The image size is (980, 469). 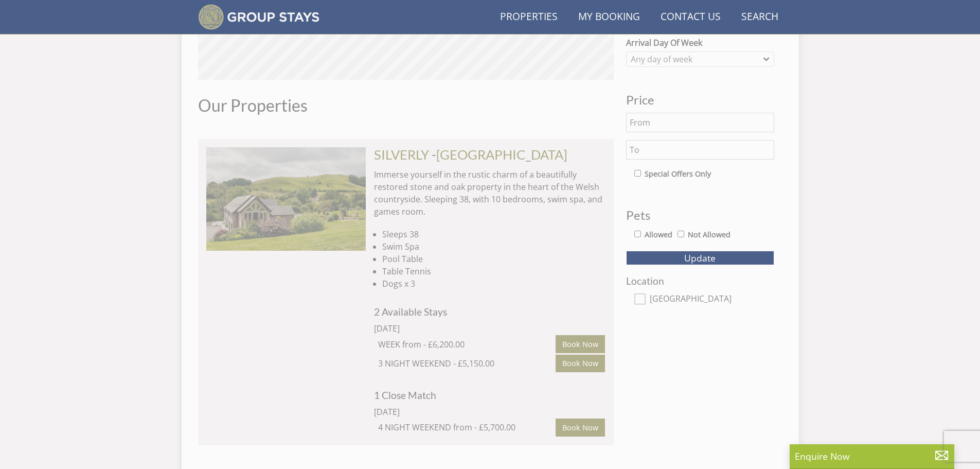 I want to click on div: Combobox, so click(x=700, y=59).